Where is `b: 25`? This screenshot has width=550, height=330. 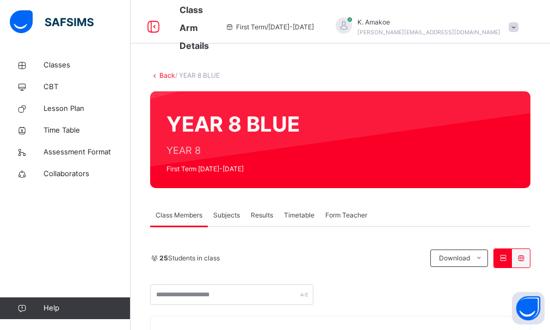 b: 25 is located at coordinates (164, 258).